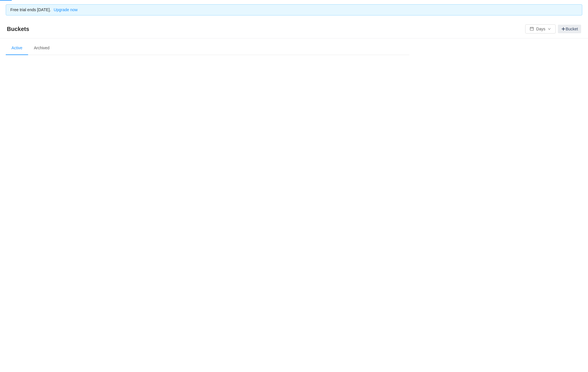 The image size is (588, 372). What do you see at coordinates (19, 29) in the screenshot?
I see `span: Buckets` at bounding box center [19, 29].